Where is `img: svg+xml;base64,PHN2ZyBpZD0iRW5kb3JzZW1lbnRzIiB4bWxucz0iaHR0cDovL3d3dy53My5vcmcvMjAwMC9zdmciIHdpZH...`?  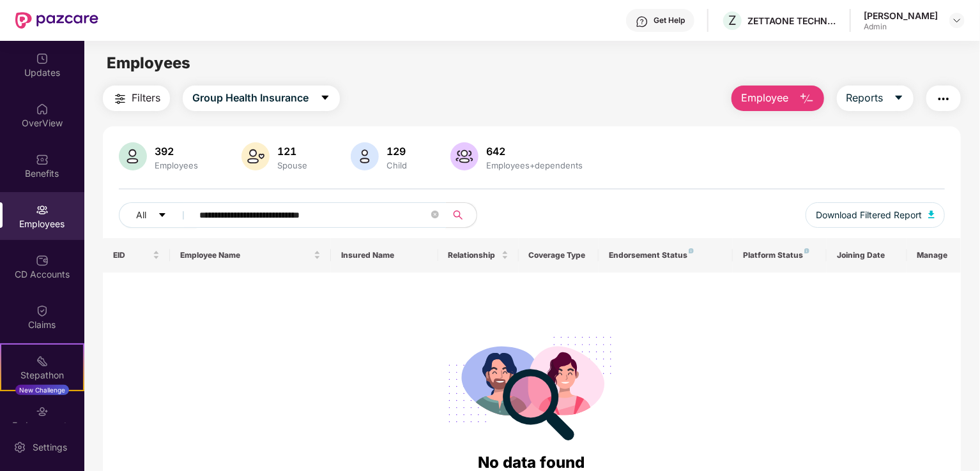 img: svg+xml;base64,PHN2ZyBpZD0iRW5kb3JzZW1lbnRzIiB4bWxucz0iaHR0cDovL3d3dy53My5vcmcvMjAwMC9zdmciIHdpZH... is located at coordinates (42, 411).